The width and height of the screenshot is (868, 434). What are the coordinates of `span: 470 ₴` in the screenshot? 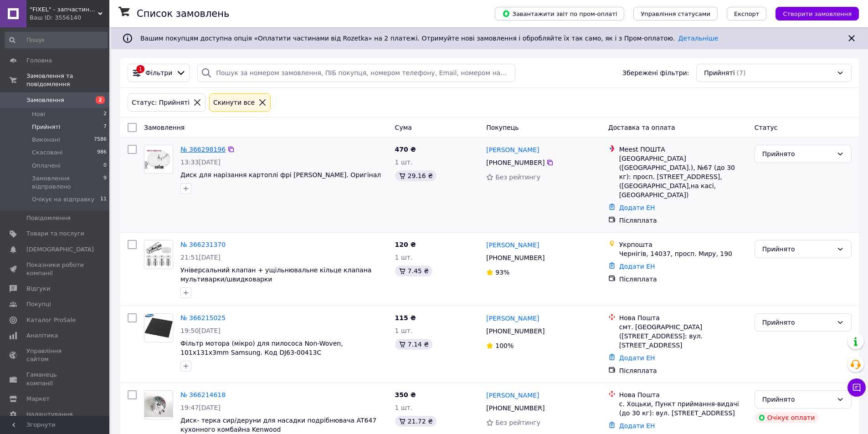 It's located at (406, 149).